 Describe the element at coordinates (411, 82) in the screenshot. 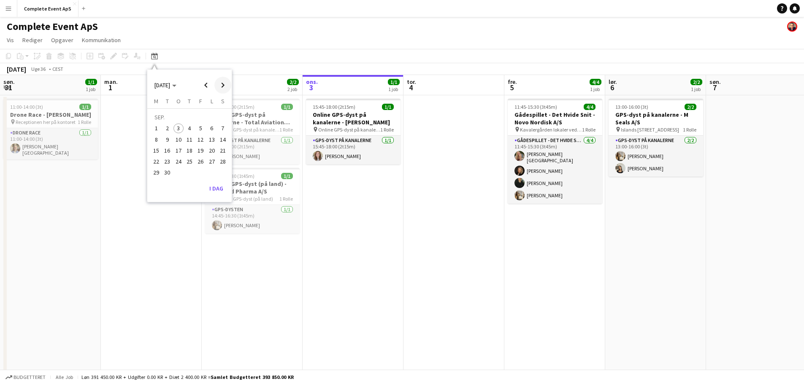

I see `span: tor.` at that location.